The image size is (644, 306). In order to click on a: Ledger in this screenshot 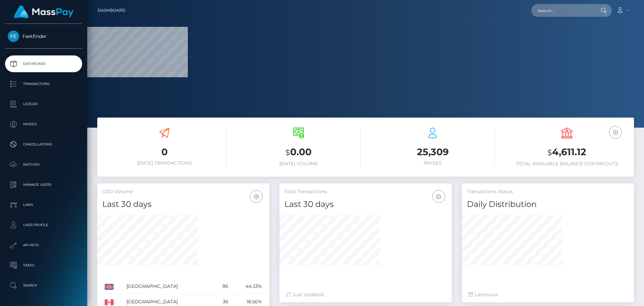, I will do `click(44, 104)`.